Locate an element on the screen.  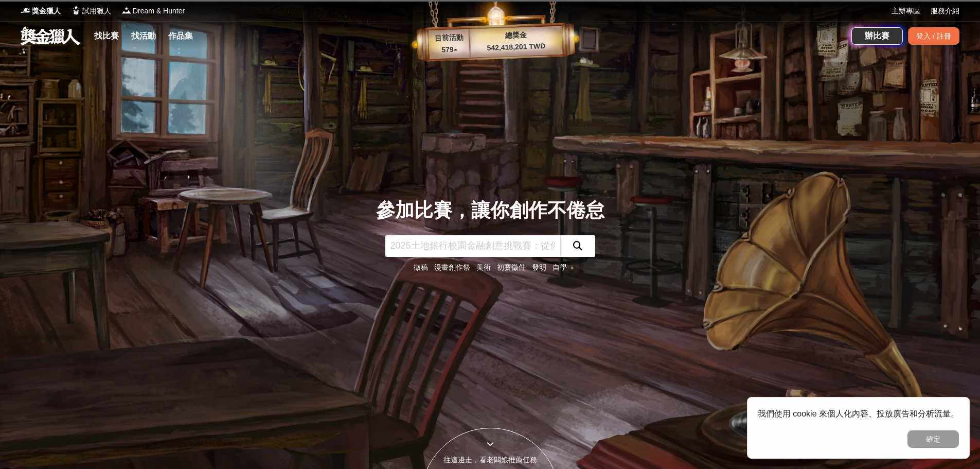
a: Logo獎金獵人 is located at coordinates (41, 11).